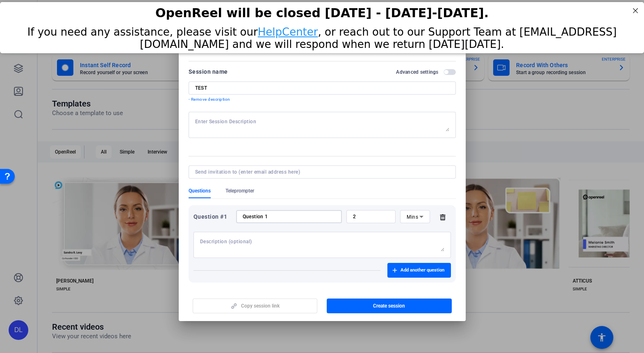  What do you see at coordinates (322, 36) in the screenshot?
I see `span: If you need any assistance, please visit our , or reach out to our Support Team at [EMAIL_ADDRESS...` at bounding box center [322, 36].